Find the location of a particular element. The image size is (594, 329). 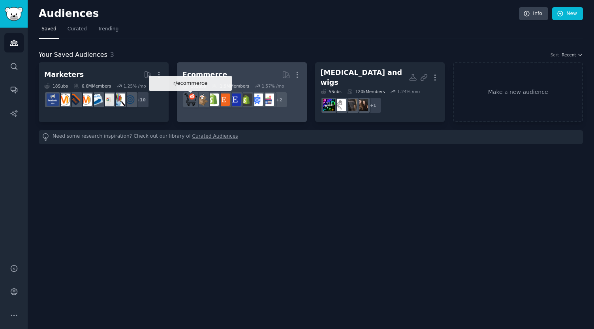

img: dropship is located at coordinates (201, 100).